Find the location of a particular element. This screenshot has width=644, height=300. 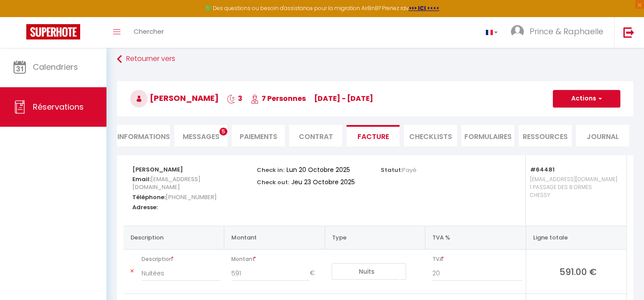

li: Journal is located at coordinates (602, 136).